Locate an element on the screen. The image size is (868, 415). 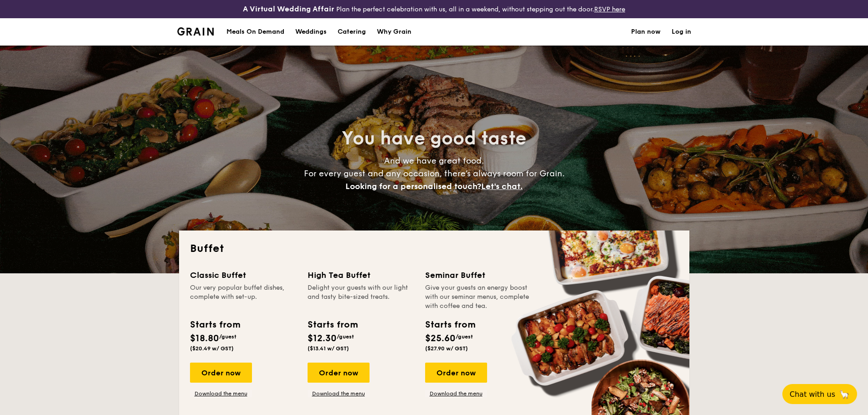
h1: Catering is located at coordinates (352, 32).